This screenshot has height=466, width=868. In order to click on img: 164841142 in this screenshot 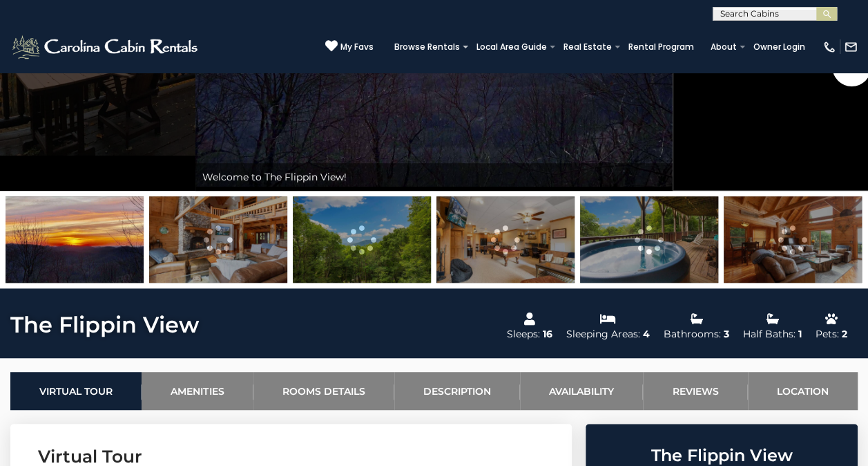, I will do `click(218, 239)`.